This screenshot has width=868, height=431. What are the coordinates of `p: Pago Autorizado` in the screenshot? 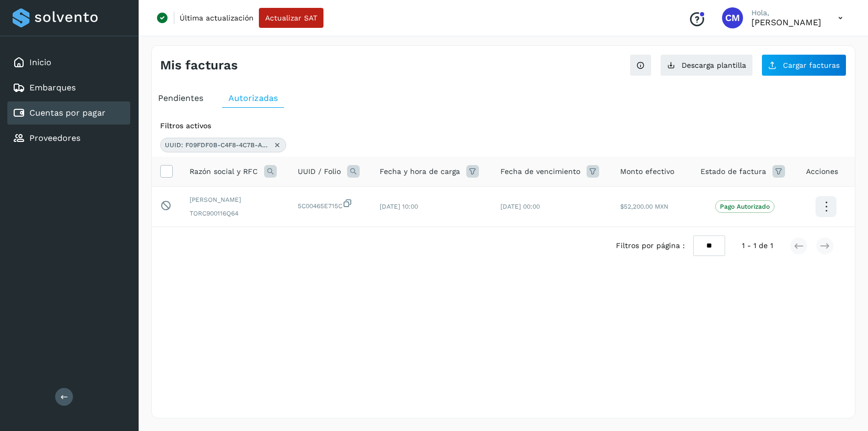 It's located at (745, 207).